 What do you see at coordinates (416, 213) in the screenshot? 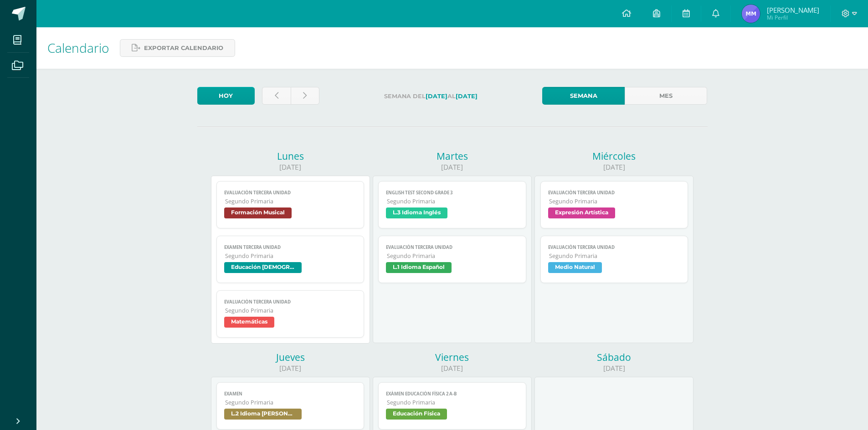
I see `span: L.3 Idioma Inglés` at bounding box center [416, 213].